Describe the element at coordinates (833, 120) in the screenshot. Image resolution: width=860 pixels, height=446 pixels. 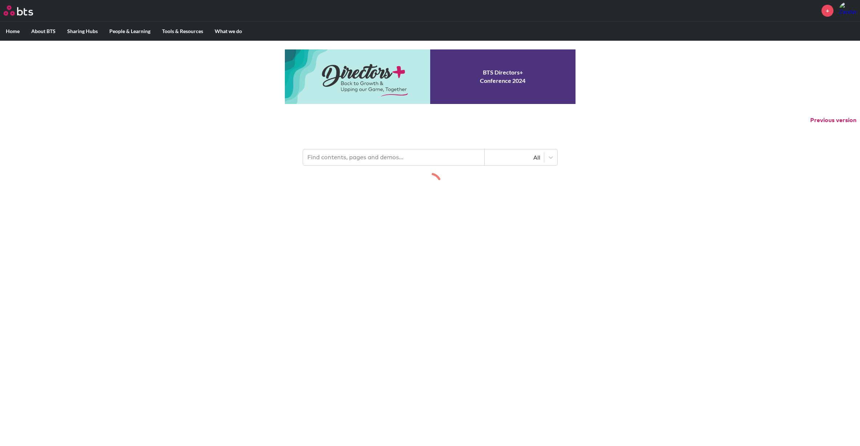
I see `button: Previous version` at that location.